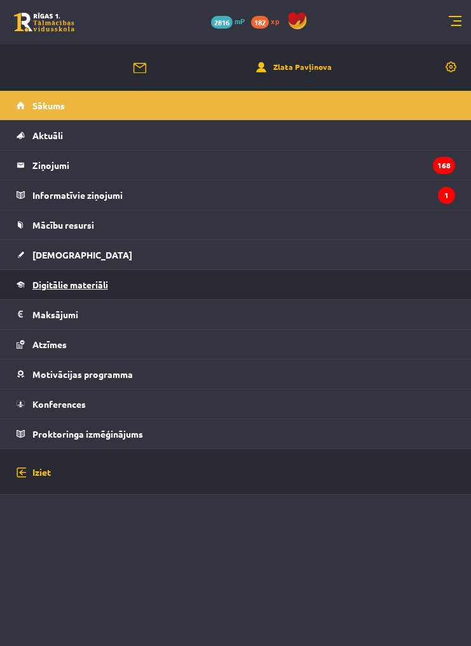 Image resolution: width=471 pixels, height=646 pixels. I want to click on a: Informatīvie ziņojumi1, so click(236, 195).